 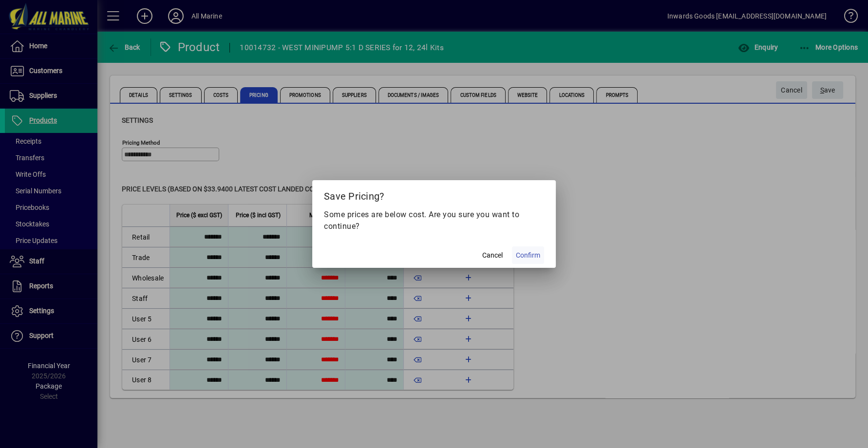 I want to click on h2: Save Pricing?, so click(x=434, y=195).